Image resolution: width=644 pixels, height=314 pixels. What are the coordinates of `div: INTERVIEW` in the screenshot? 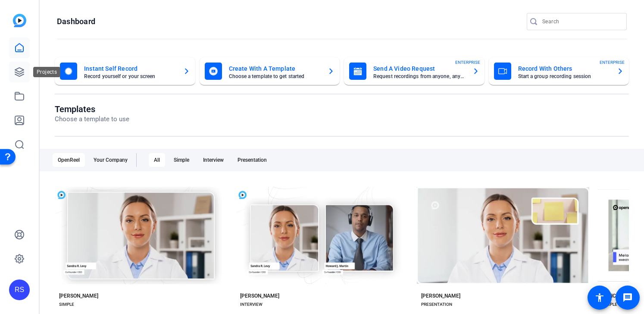 It's located at (251, 305).